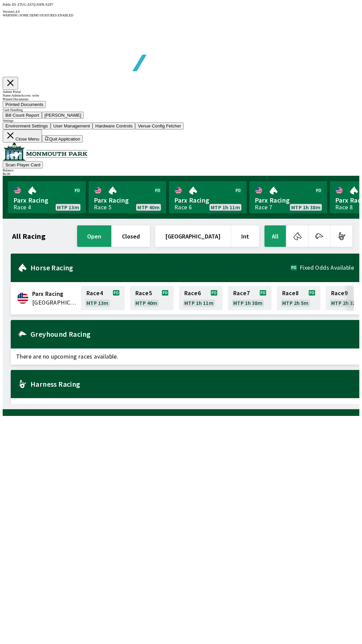  I want to click on span: Race 8, so click(291, 293).